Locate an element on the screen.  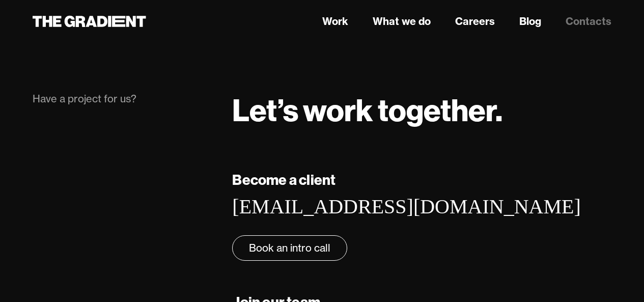
strong: Become a client is located at coordinates (284, 180).